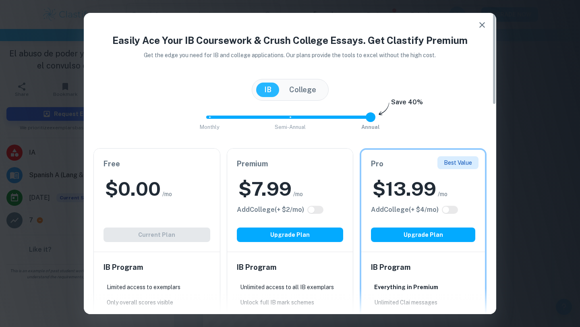 Image resolution: width=580 pixels, height=327 pixels. Describe the element at coordinates (287, 287) in the screenshot. I see `p: Unlimited access to all IB exemplars` at that location.